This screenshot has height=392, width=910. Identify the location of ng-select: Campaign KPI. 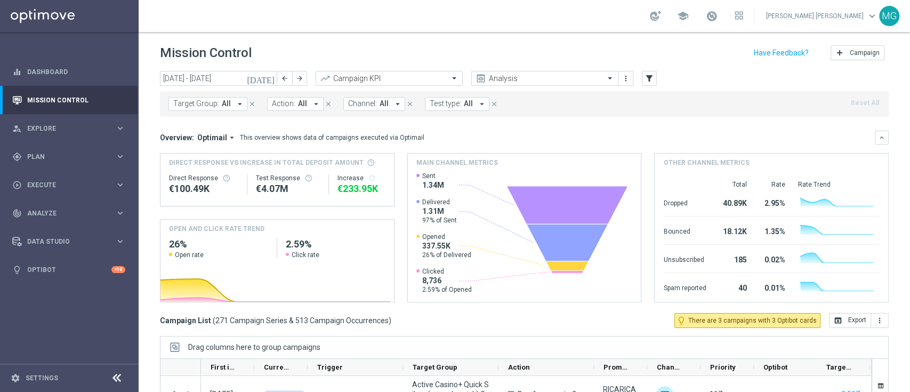
(389, 78).